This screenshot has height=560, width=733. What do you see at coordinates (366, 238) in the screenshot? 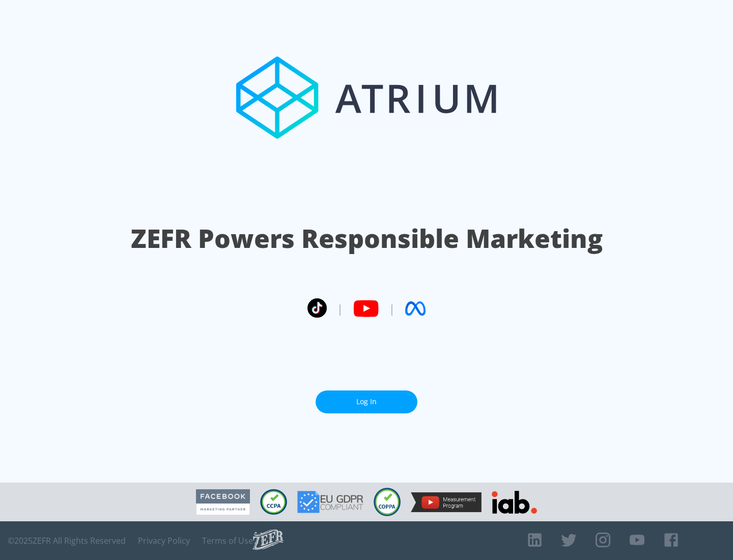
I see `h1: ZEFR Powers Responsible Marketing` at bounding box center [366, 238].